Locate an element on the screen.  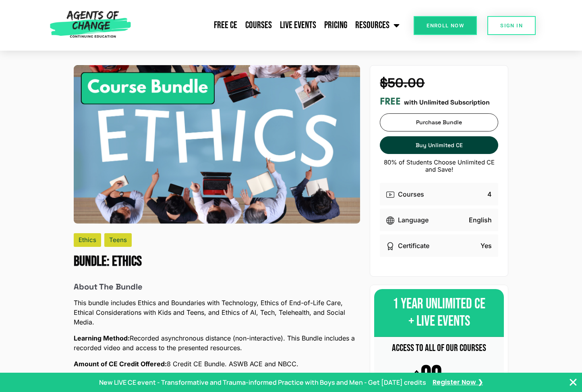
h3: FREE is located at coordinates (390, 101).